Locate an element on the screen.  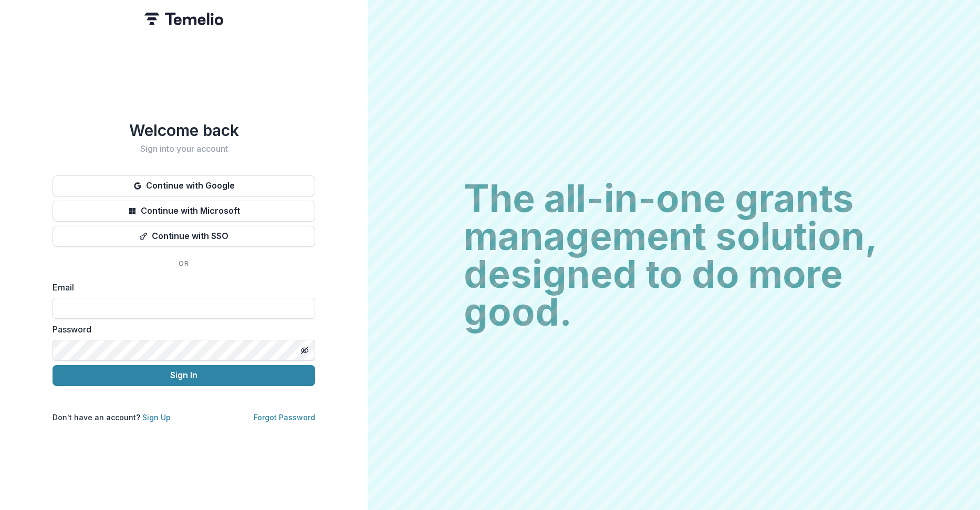
button: Continue with SSO is located at coordinates (184, 236).